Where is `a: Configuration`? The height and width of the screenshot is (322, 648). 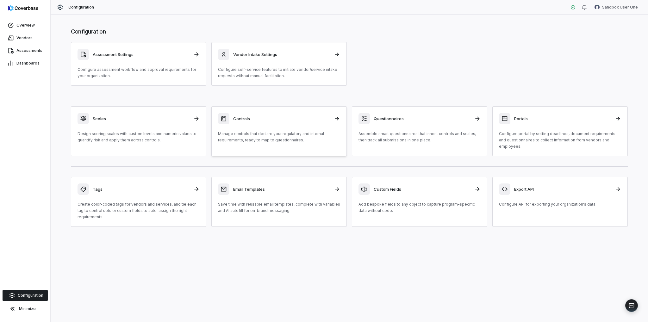 a: Configuration is located at coordinates (25, 296).